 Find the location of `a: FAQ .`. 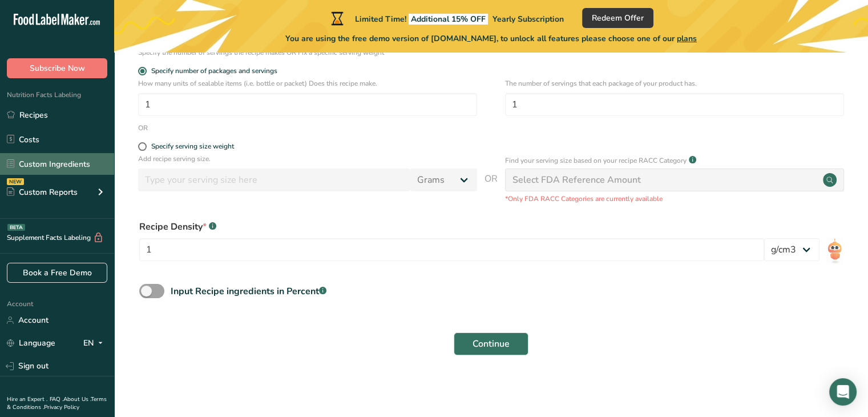

a: FAQ . is located at coordinates (57, 399).